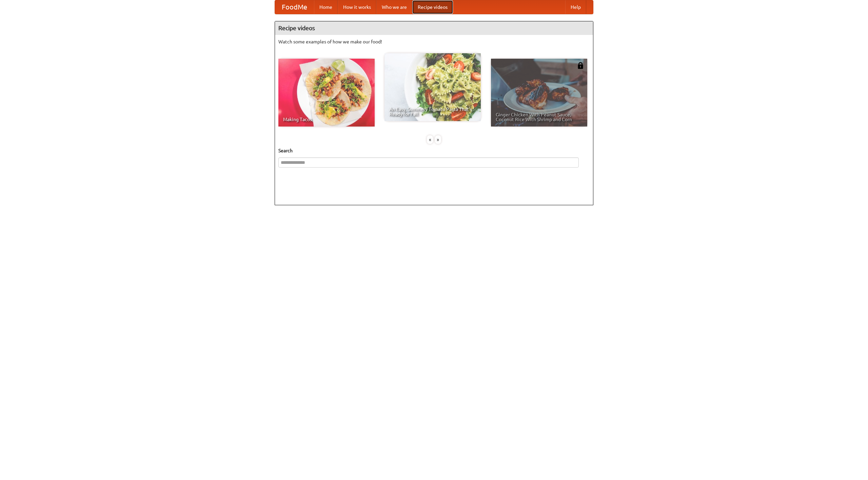 The image size is (868, 480). What do you see at coordinates (357, 7) in the screenshot?
I see `a: How it works` at bounding box center [357, 7].